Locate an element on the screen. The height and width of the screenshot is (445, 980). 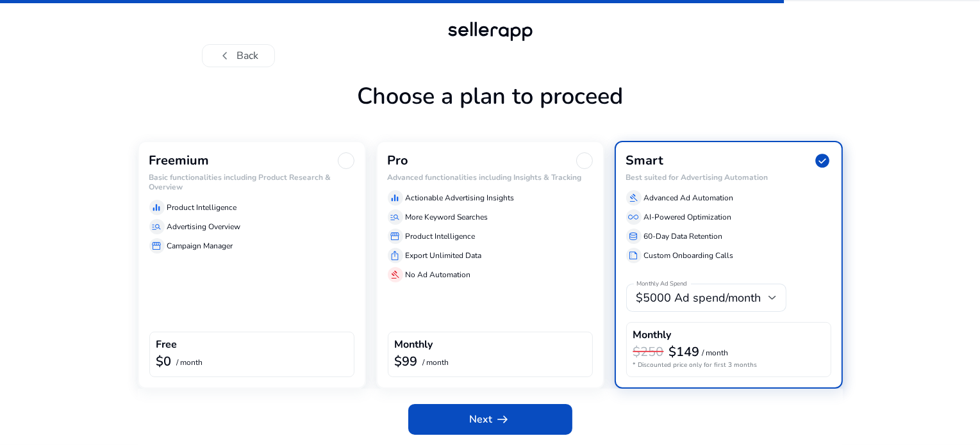
span: check_circle is located at coordinates (822, 161).